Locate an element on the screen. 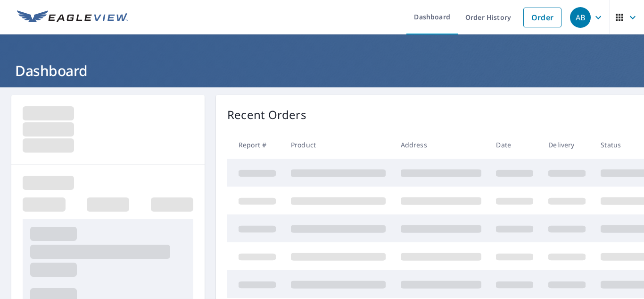 This screenshot has width=644, height=299. h1: Dashboard is located at coordinates (322, 71).